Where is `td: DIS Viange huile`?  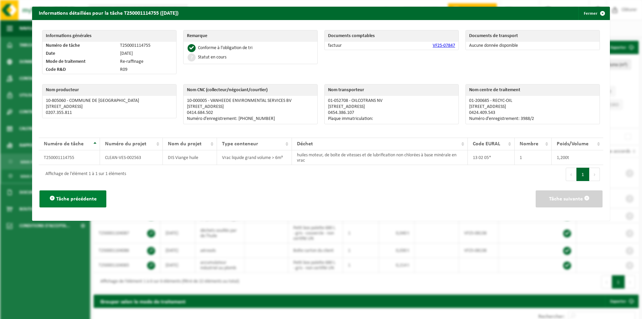
td: DIS Viange huile is located at coordinates (190, 158).